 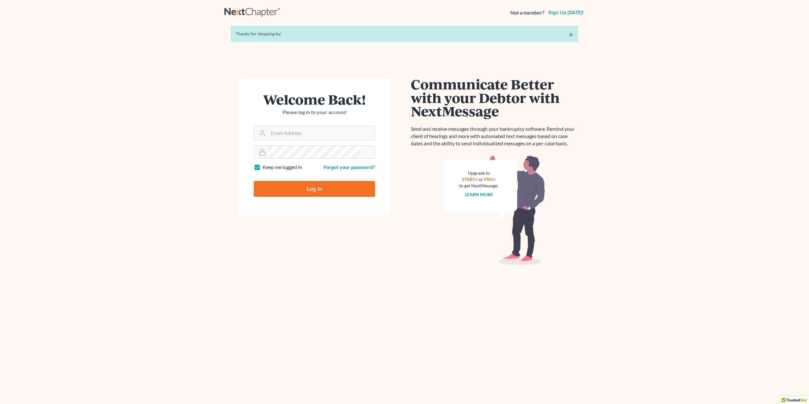 I want to click on a: PRO+, so click(x=490, y=179).